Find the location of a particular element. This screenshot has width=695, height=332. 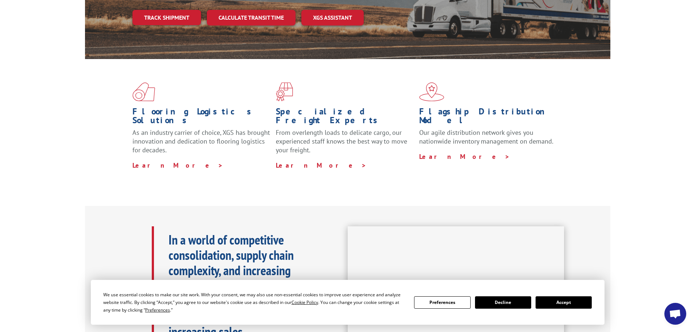

div: Cookie Consent Prompt is located at coordinates (348, 302).